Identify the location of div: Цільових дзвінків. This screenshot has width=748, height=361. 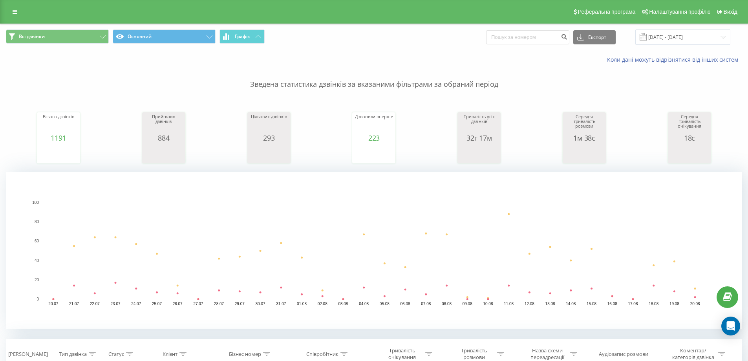
(269, 124).